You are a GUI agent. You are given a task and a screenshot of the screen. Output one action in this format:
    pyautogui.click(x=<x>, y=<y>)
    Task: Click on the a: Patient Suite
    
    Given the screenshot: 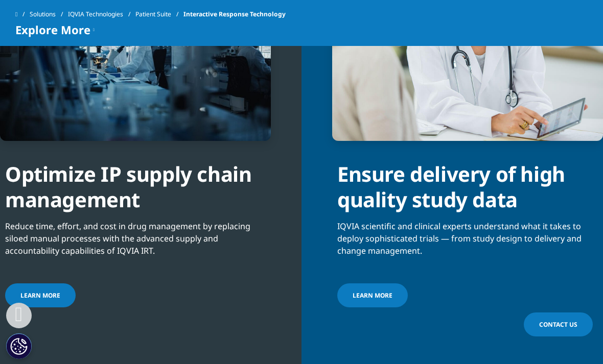 What is the action you would take?
    pyautogui.click(x=159, y=14)
    